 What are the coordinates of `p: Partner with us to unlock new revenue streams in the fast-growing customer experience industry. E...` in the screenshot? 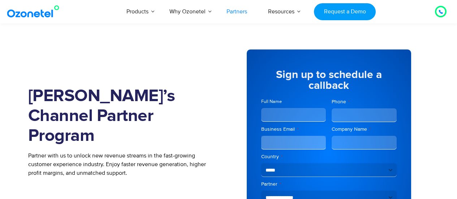 It's located at (123, 165).